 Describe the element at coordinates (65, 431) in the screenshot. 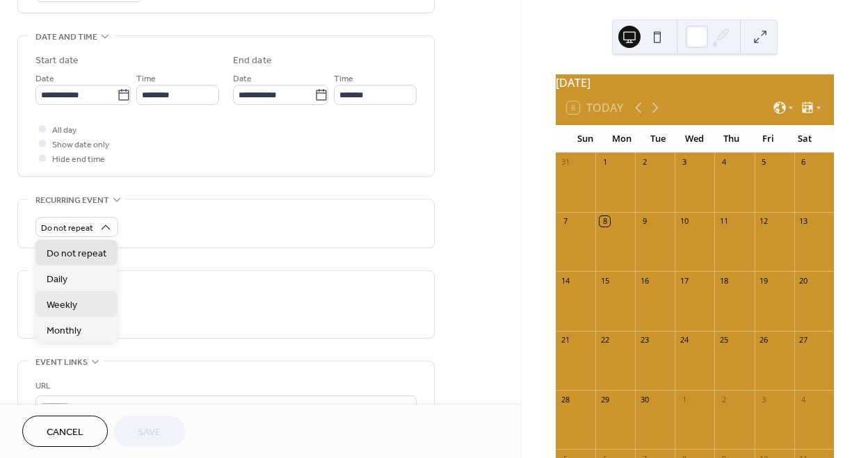

I see `button: Cancel` at that location.